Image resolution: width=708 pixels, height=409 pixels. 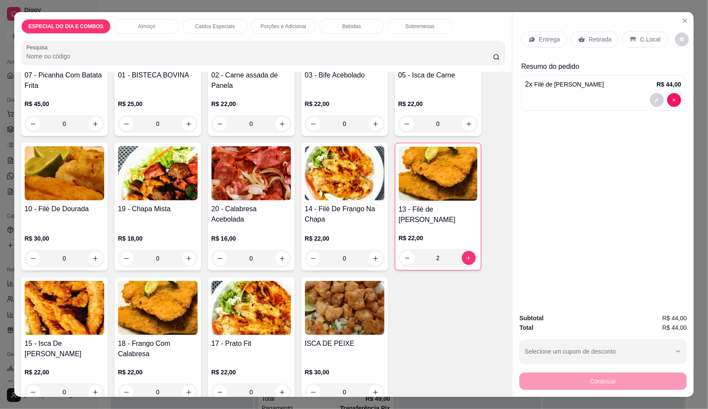 What do you see at coordinates (669, 84) in the screenshot?
I see `p: R$ 44,00` at bounding box center [669, 84].